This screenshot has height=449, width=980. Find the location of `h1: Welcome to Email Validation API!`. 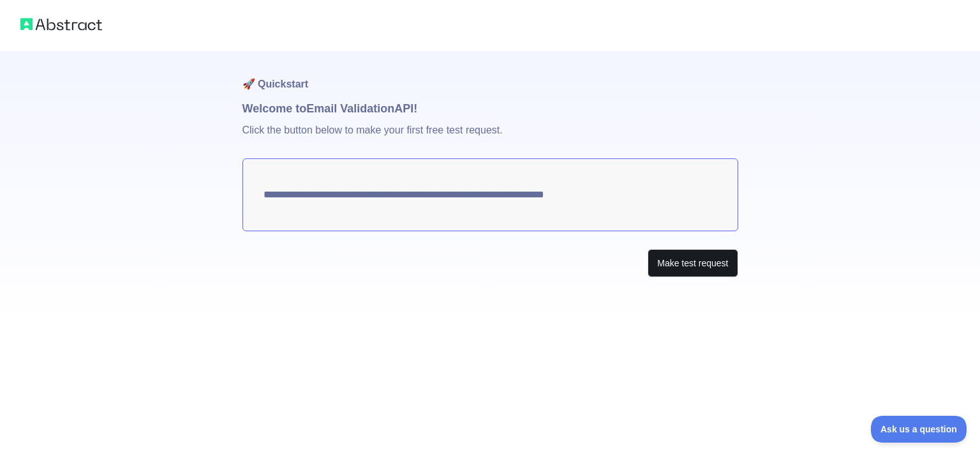

h1: Welcome to Email Validation API! is located at coordinates (490, 108).